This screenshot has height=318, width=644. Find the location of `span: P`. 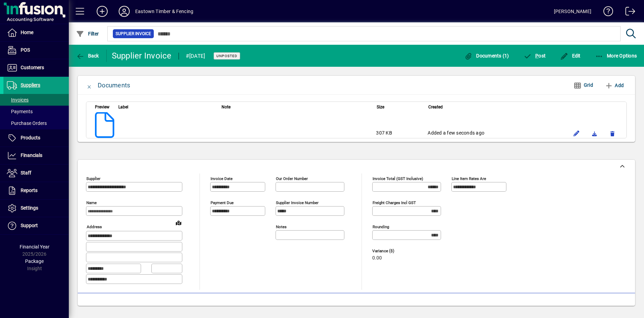

span: P is located at coordinates (537, 56).